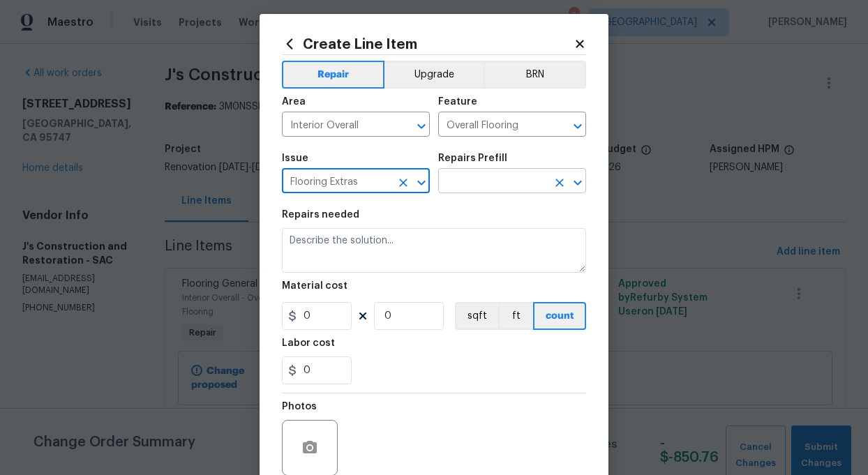 The image size is (868, 475). I want to click on button: Upgrade, so click(434, 74).